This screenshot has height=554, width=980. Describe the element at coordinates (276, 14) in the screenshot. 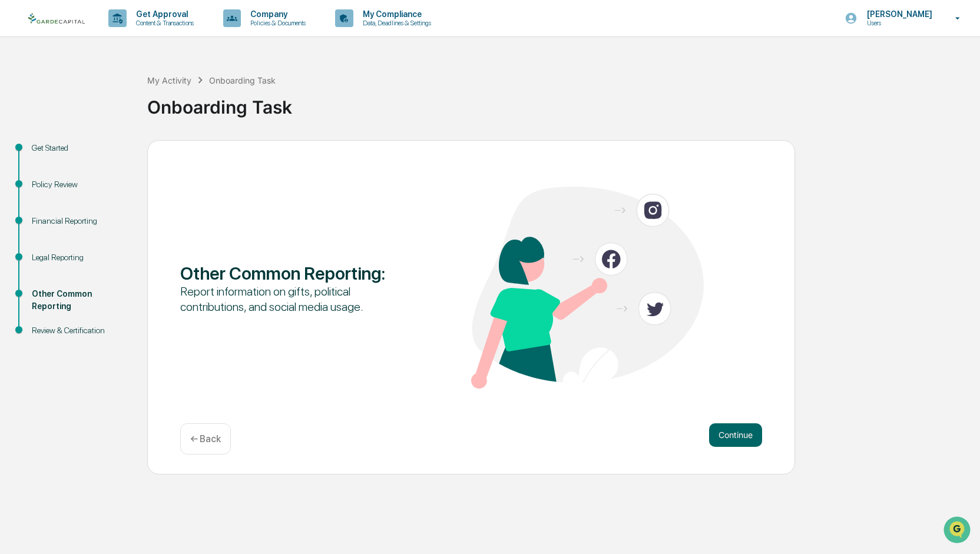

I see `p: Company` at that location.